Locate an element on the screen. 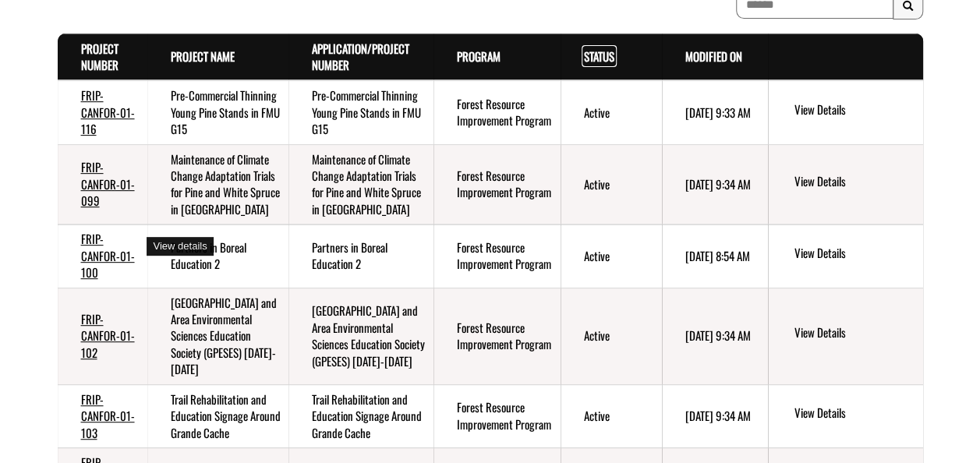 Image resolution: width=980 pixels, height=463 pixels. td: 9/11/2025 8:54 AM is located at coordinates (716, 256).